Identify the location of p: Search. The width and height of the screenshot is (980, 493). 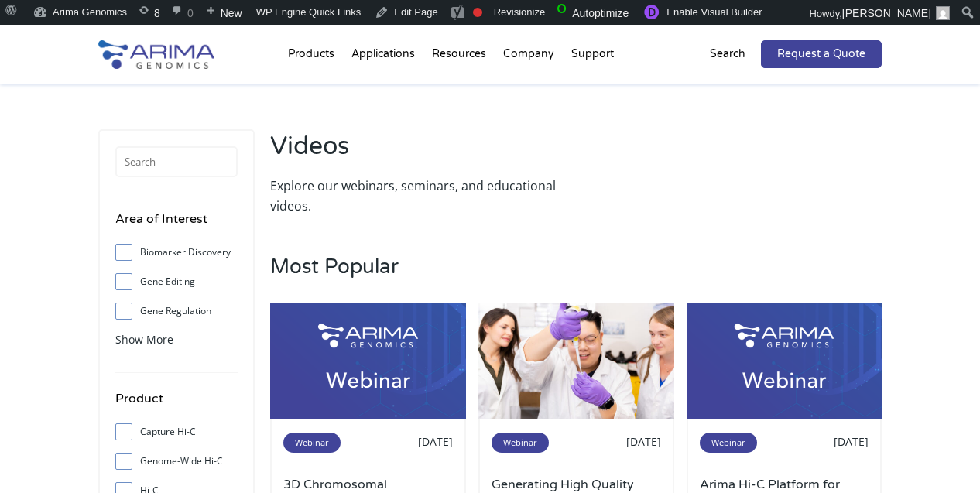
(727, 54).